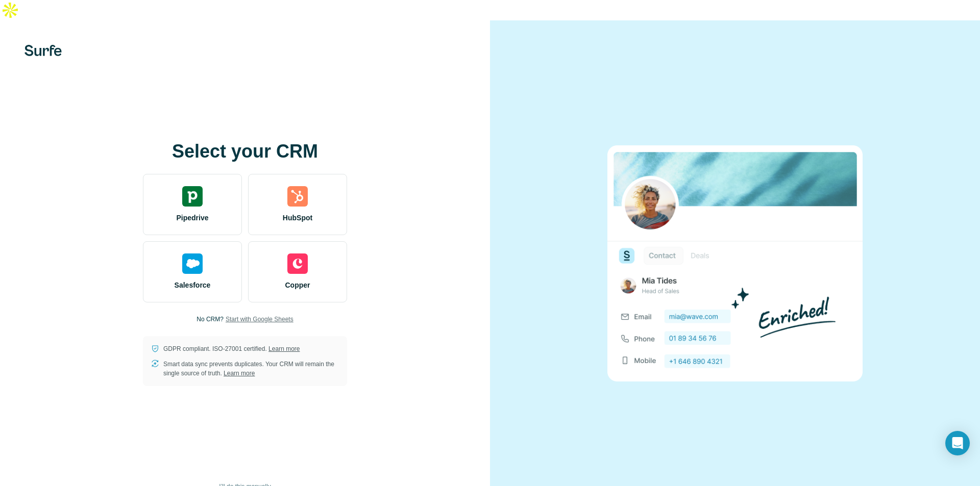 Image resolution: width=980 pixels, height=486 pixels. Describe the element at coordinates (297, 285) in the screenshot. I see `span: Copper` at that location.